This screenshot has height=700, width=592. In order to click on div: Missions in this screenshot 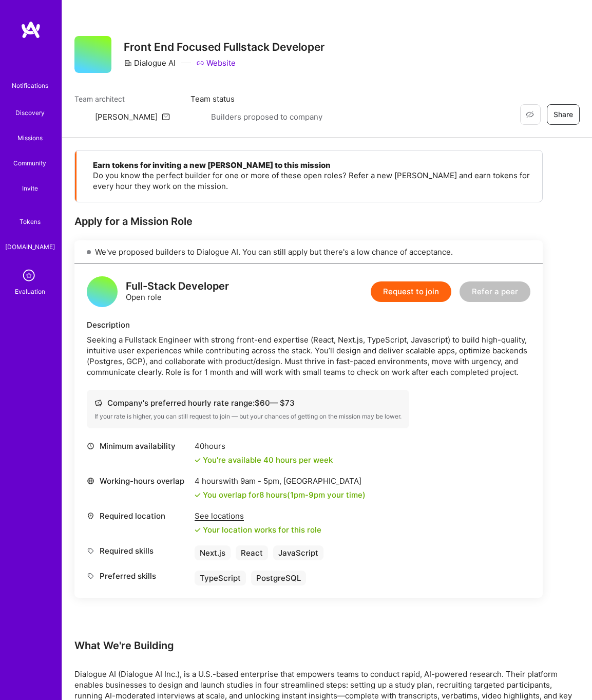, I will do `click(30, 179)`.